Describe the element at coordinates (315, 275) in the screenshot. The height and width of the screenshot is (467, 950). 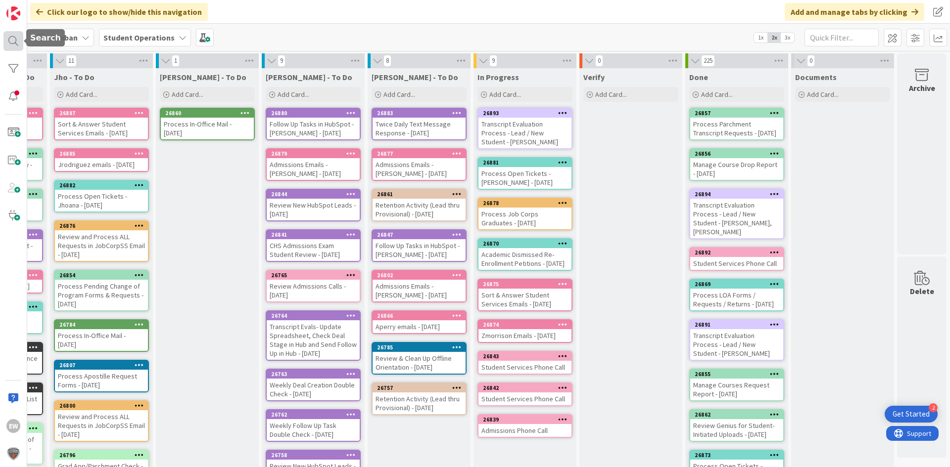
I see `div: 26765` at that location.